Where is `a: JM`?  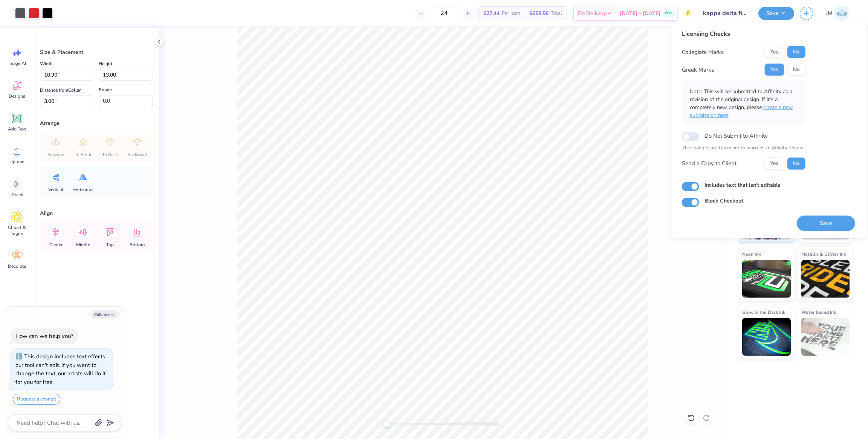
a: JM is located at coordinates (838, 13).